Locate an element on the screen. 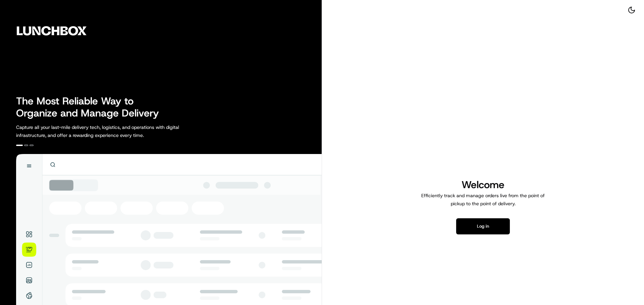  img: Company Logo is located at coordinates (52, 31).